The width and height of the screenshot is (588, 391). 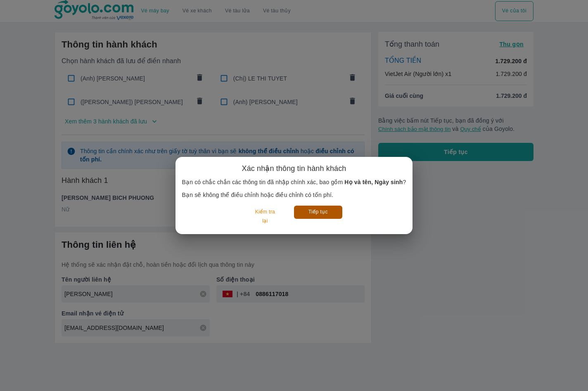 What do you see at coordinates (265, 217) in the screenshot?
I see `button: Kiểm tra lại` at bounding box center [265, 217].